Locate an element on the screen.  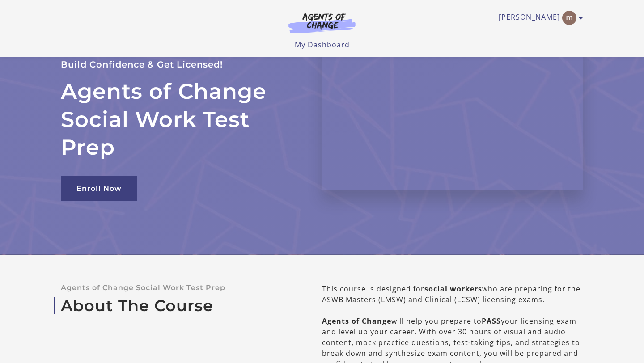
b: PASS is located at coordinates (491, 321).